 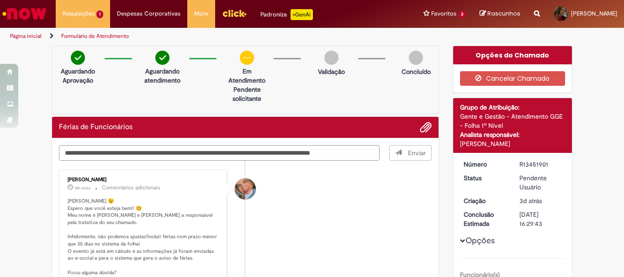 What do you see at coordinates (426, 127) in the screenshot?
I see `button: Adicionar anexos` at bounding box center [426, 127].